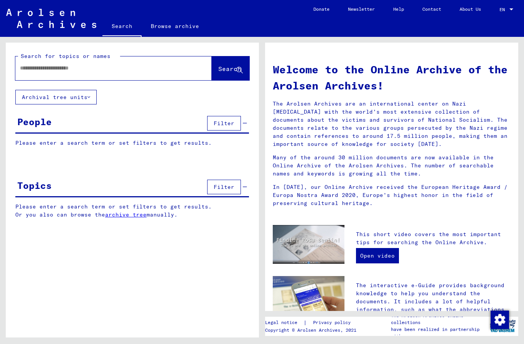 The height and width of the screenshot is (344, 524). I want to click on button: Search, so click(231, 68).